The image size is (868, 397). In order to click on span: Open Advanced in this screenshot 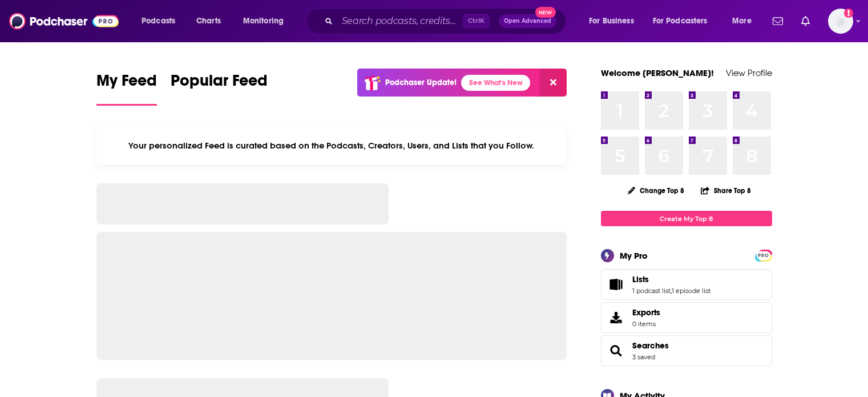, I will do `click(528, 21)`.